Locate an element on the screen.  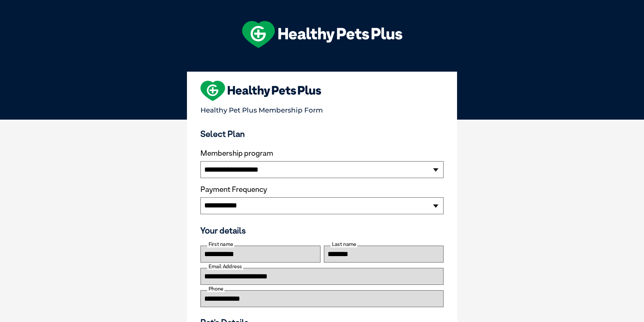
label: Payment Frequency is located at coordinates (233, 190).